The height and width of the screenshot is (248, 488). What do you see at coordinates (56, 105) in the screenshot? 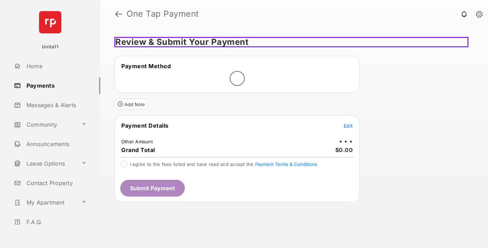
I see `a: Messages & Alerts` at bounding box center [56, 105].